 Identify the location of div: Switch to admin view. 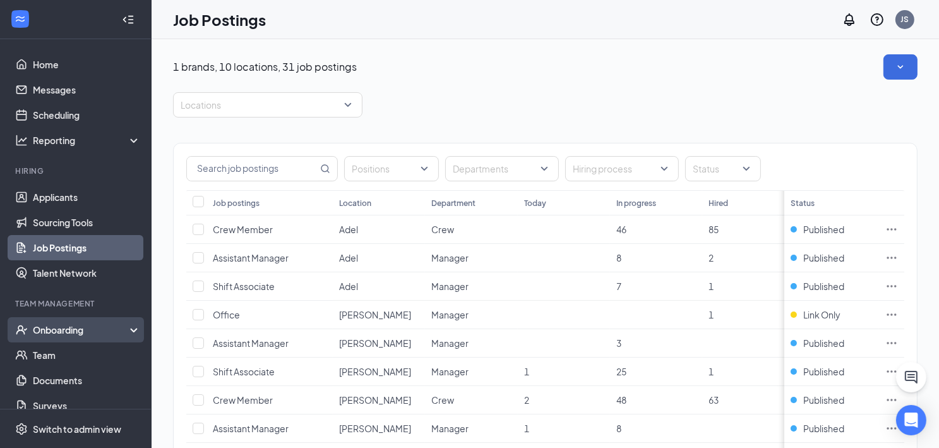
(77, 429).